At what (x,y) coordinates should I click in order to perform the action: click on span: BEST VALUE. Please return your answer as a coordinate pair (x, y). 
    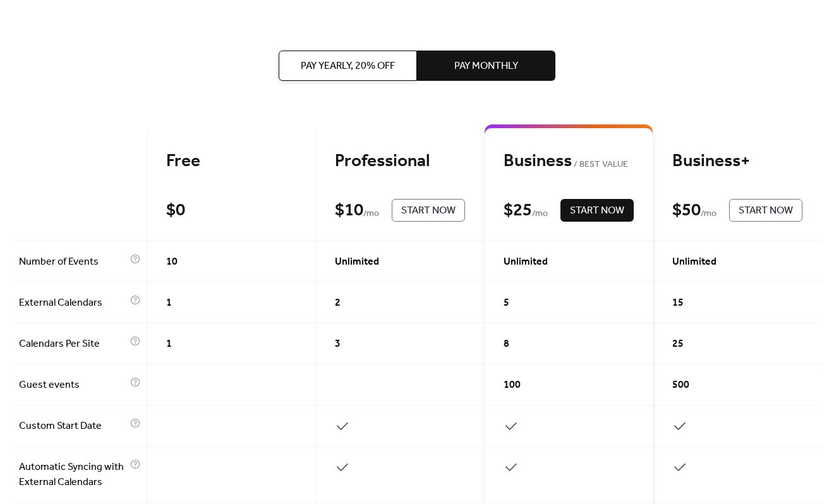
    Looking at the image, I should click on (600, 165).